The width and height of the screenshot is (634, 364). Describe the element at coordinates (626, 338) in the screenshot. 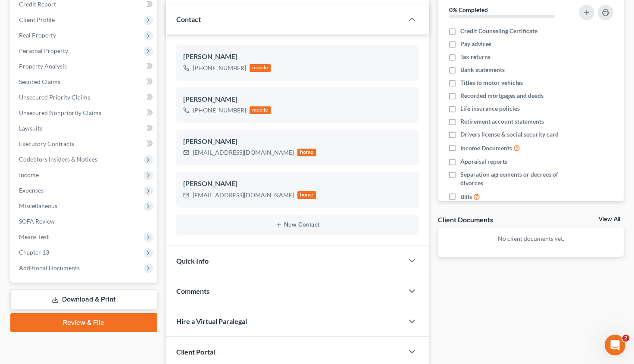

I see `span: 2` at that location.